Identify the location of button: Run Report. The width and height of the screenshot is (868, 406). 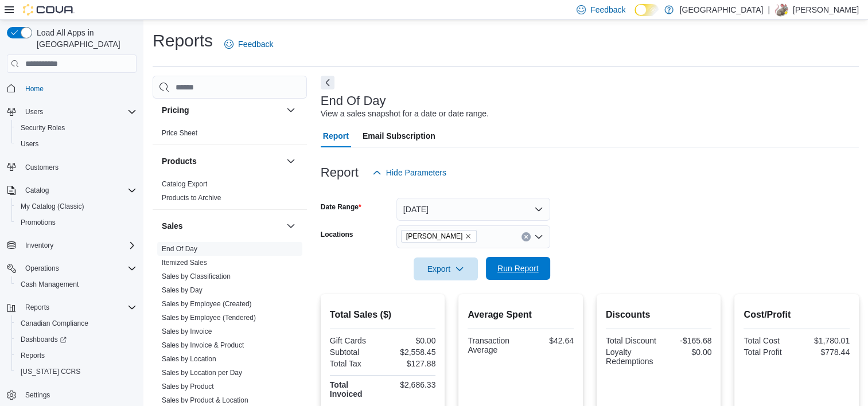
(518, 268).